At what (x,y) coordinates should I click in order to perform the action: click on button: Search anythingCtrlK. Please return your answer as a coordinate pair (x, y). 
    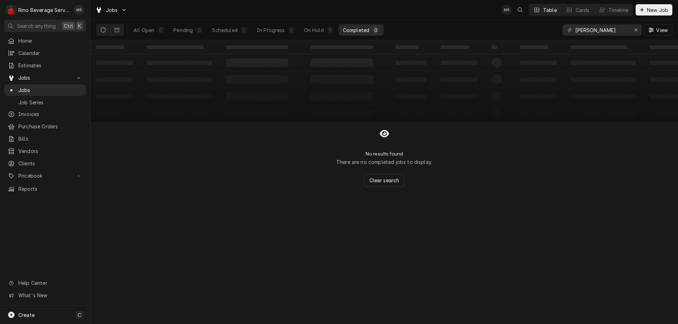
    Looking at the image, I should click on (45, 26).